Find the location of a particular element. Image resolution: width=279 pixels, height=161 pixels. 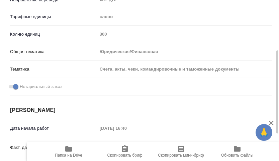

button: Скопировать бриф is located at coordinates (125, 151).